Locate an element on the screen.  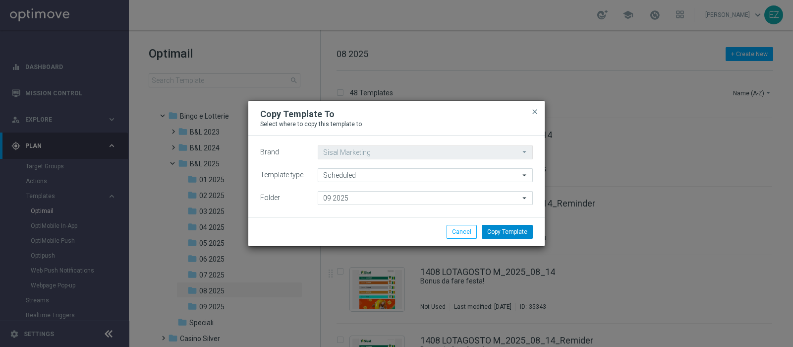
button: Cancel is located at coordinates (462, 232).